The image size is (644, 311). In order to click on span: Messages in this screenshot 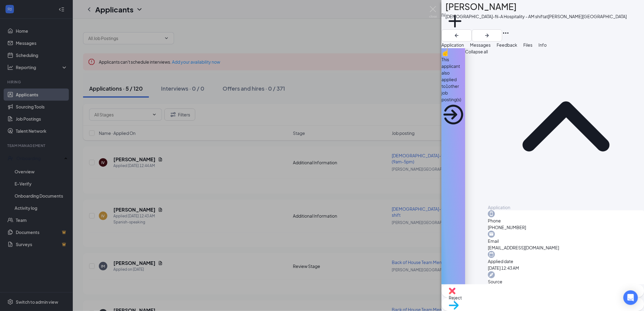, I will do `click(481, 45)`.